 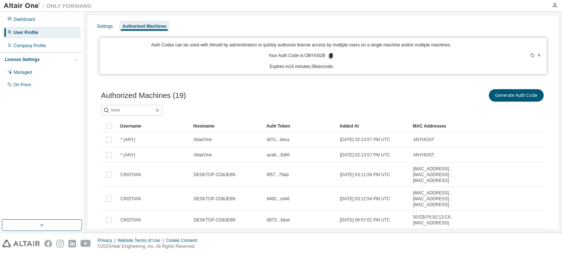 I want to click on span: 9492...cb46, so click(x=278, y=199).